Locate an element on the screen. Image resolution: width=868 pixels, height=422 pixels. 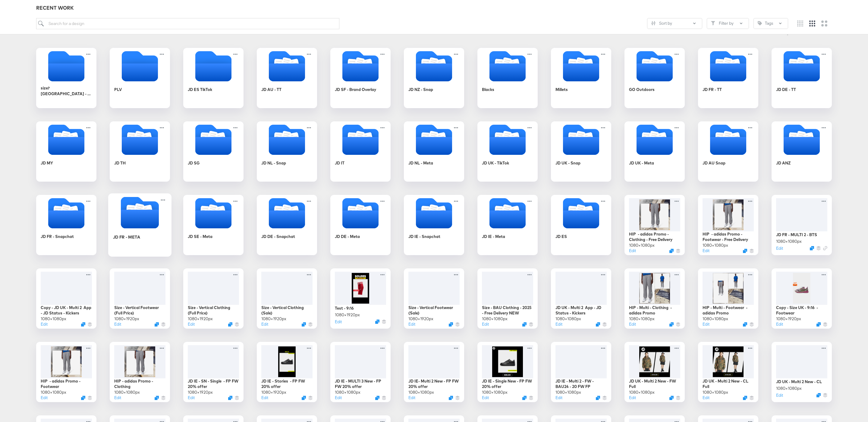
div: JD IE - SN - Single - FP FW 20% offer is located at coordinates (214, 384).